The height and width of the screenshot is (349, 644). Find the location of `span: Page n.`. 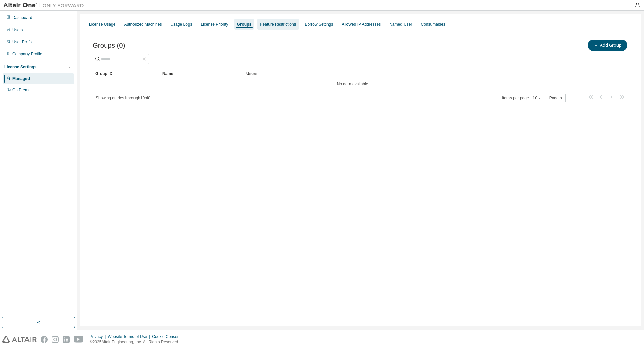

span: Page n. is located at coordinates (565, 98).